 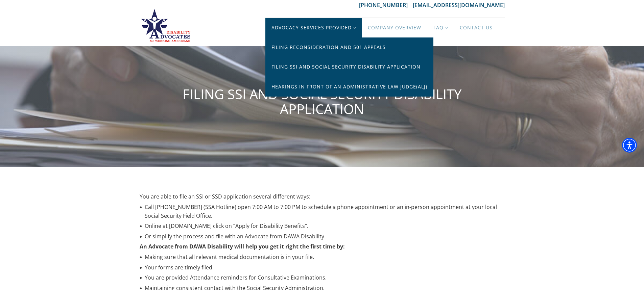 What do you see at coordinates (322, 102) in the screenshot?
I see `h1: FILING SSI AND SOCIAL SECURITY DISABILITY APPLICATION` at bounding box center [322, 102].